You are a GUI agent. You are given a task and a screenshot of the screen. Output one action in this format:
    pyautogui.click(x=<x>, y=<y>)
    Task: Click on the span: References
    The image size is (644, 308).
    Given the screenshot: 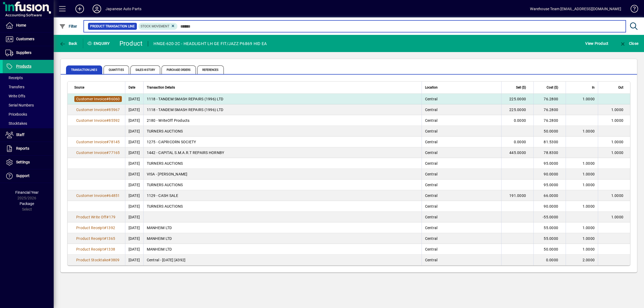 What is the action you would take?
    pyautogui.click(x=211, y=70)
    